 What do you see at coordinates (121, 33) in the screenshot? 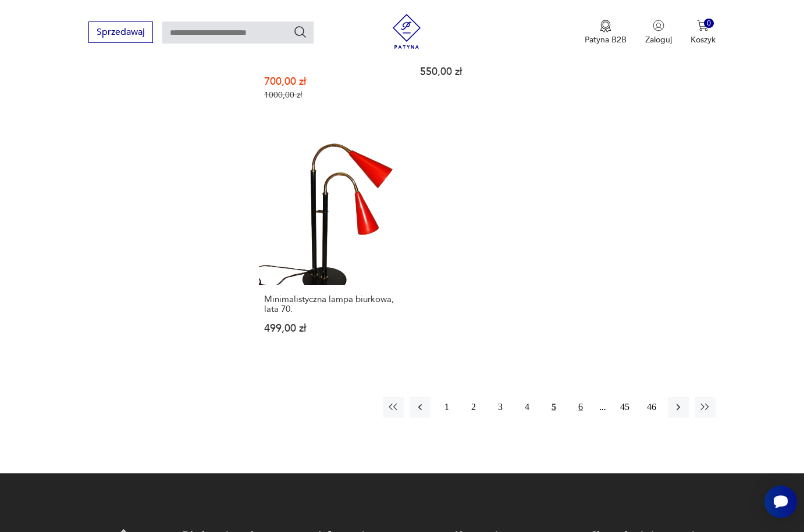
I see `a: Sprzedawaj` at bounding box center [121, 33].